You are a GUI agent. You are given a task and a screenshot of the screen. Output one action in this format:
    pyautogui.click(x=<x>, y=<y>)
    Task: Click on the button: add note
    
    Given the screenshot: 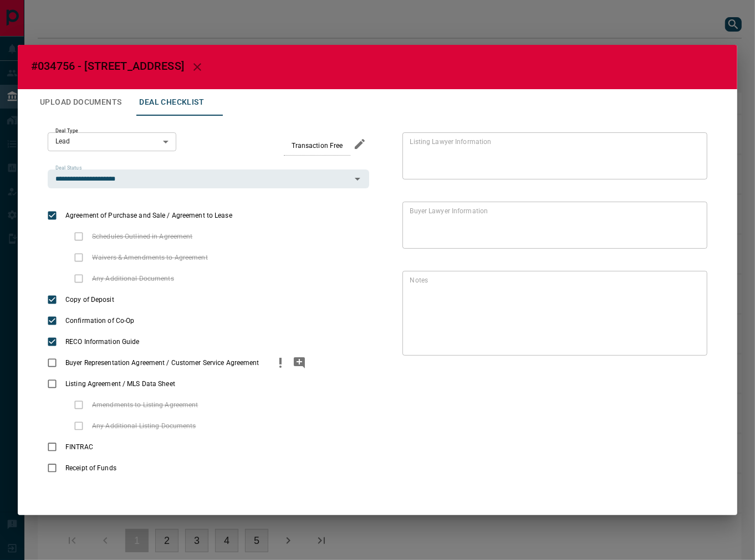 What is the action you would take?
    pyautogui.click(x=299, y=363)
    